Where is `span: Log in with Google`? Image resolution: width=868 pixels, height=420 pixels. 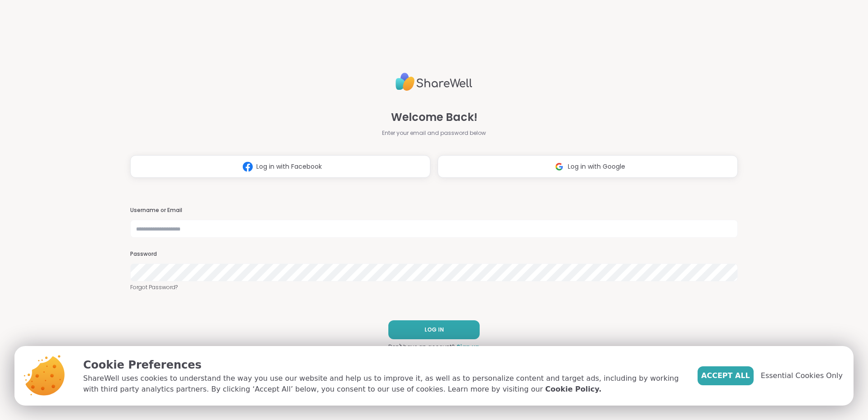 span: Log in with Google is located at coordinates (596, 166).